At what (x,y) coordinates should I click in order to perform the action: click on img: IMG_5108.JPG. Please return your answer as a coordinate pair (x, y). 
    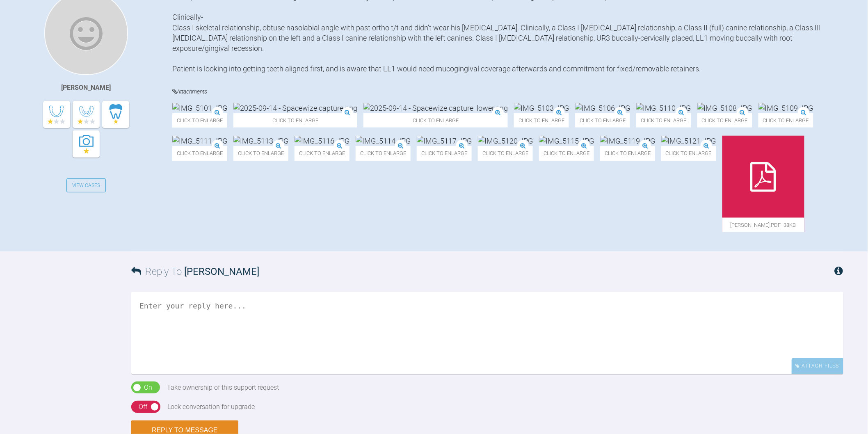
    Looking at the image, I should click on (725, 108).